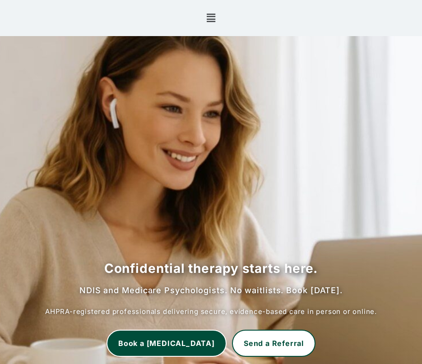 Image resolution: width=422 pixels, height=364 pixels. Describe the element at coordinates (211, 18) in the screenshot. I see `div: Menu Toggle` at that location.